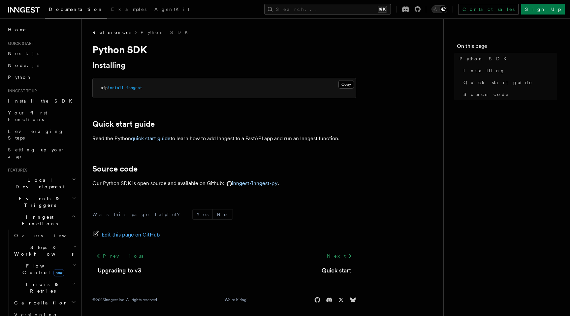 Image resolution: width=570 pixels, height=316 pixels. I want to click on a: Next.js, so click(41, 53).